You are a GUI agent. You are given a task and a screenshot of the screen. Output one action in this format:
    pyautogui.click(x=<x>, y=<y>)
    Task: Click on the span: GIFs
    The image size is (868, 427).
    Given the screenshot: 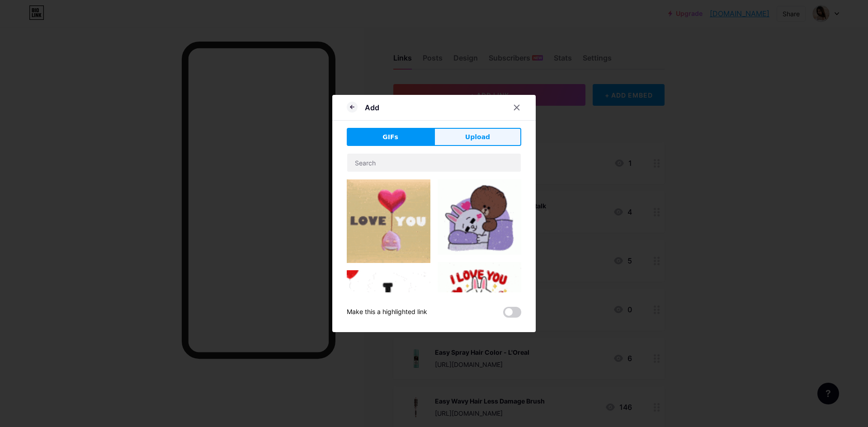 What is the action you would take?
    pyautogui.click(x=390, y=137)
    